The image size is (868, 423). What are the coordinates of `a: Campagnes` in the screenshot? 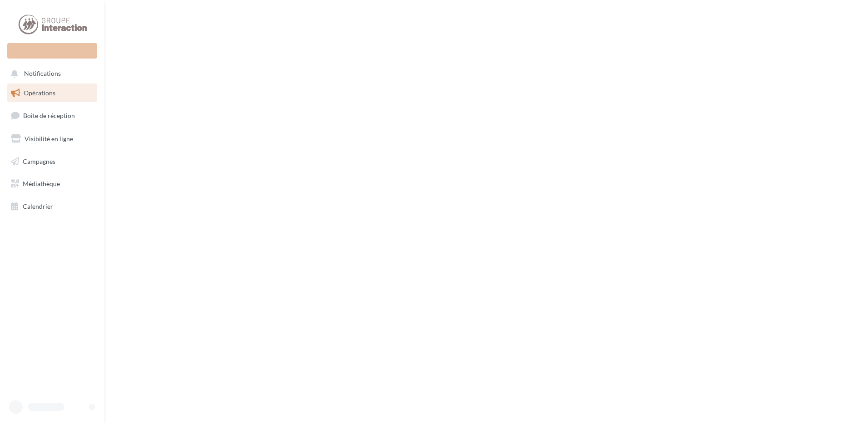 It's located at (52, 162).